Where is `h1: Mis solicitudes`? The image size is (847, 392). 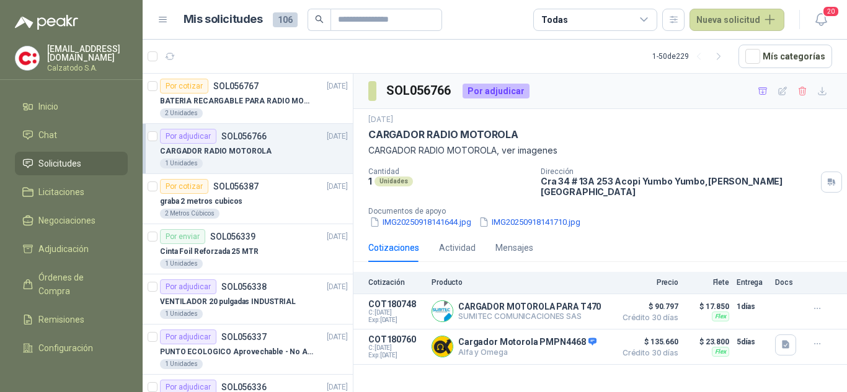
h1: Mis solicitudes is located at coordinates (223, 19).